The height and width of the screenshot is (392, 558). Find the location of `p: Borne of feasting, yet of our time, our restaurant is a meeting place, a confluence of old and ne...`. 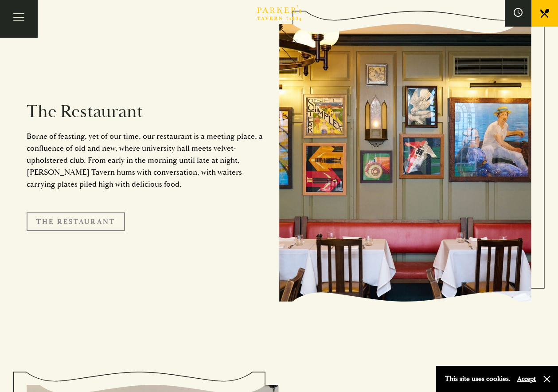

p: Borne of feasting, yet of our time, our restaurant is a meeting place, a confluence of old and ne... is located at coordinates (146, 160).